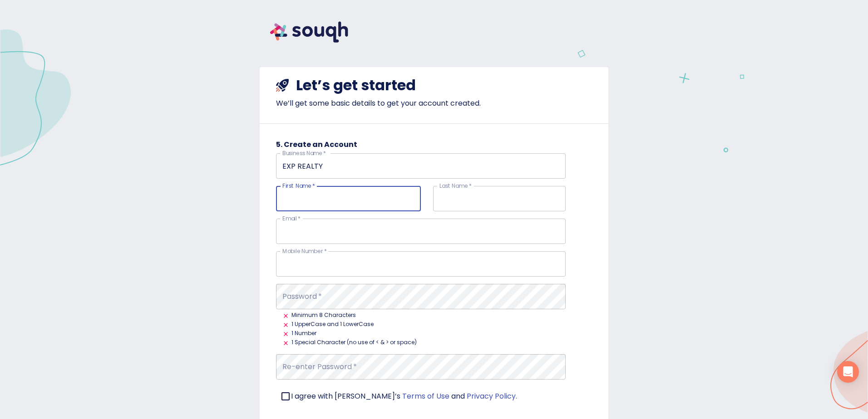 This screenshot has width=868, height=419. Describe the element at coordinates (848, 373) in the screenshot. I see `div: Open Intercom Messenger` at that location.